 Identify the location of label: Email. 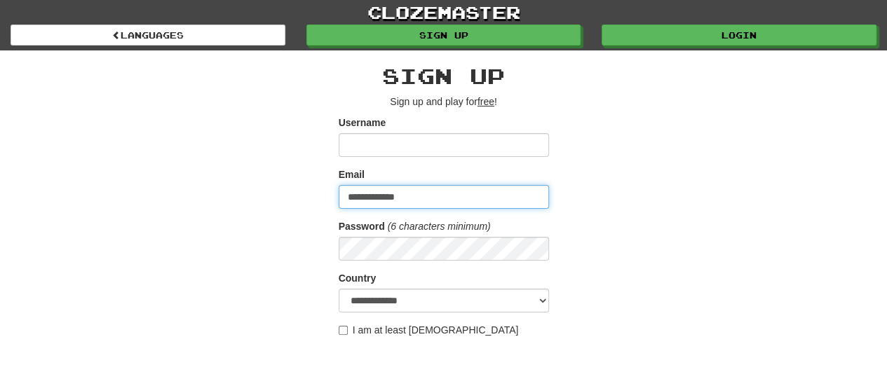
(351, 175).